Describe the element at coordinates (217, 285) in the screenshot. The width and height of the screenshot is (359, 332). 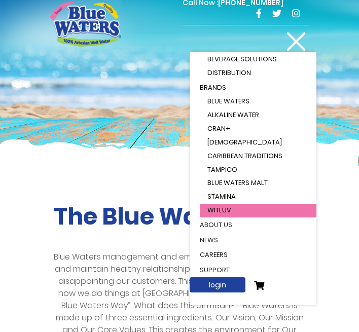
I see `a: login` at that location.